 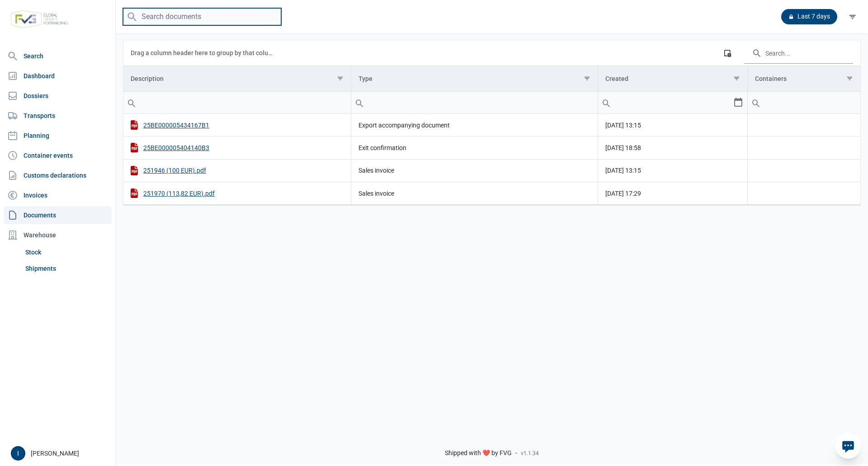 What do you see at coordinates (478, 454) in the screenshot?
I see `span: Shipped with ❤️ by FVG` at bounding box center [478, 454].